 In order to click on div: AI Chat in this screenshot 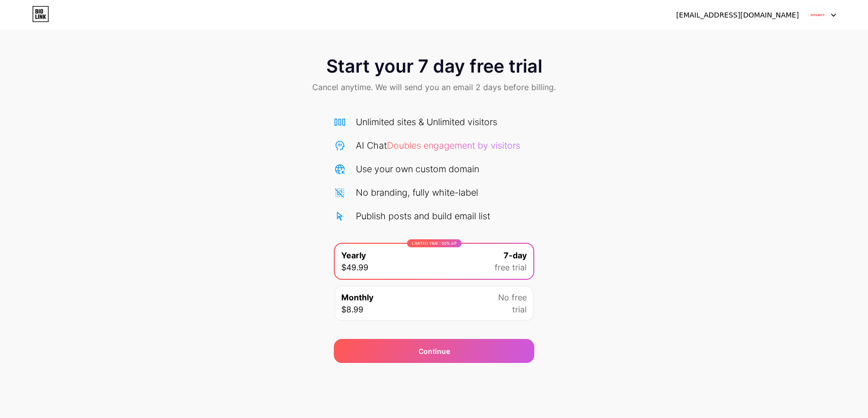, I will do `click(438, 145)`.